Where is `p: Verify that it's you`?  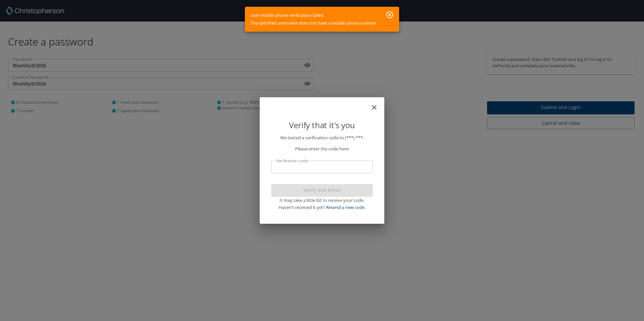 p: Verify that it's you is located at coordinates (322, 125).